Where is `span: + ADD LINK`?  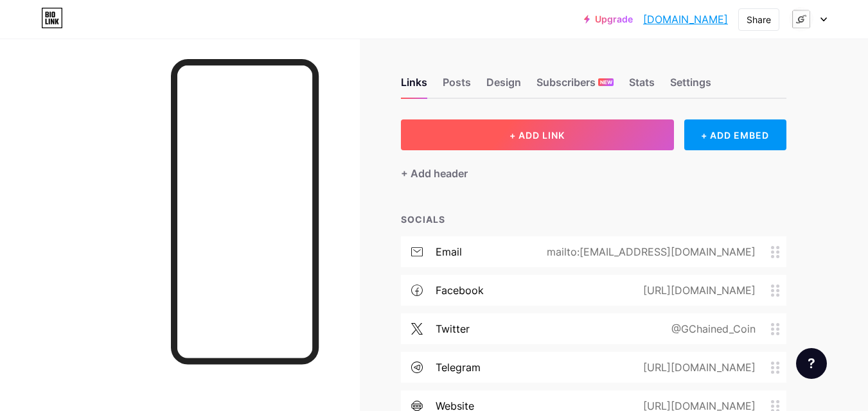
span: + ADD LINK is located at coordinates (538, 135).